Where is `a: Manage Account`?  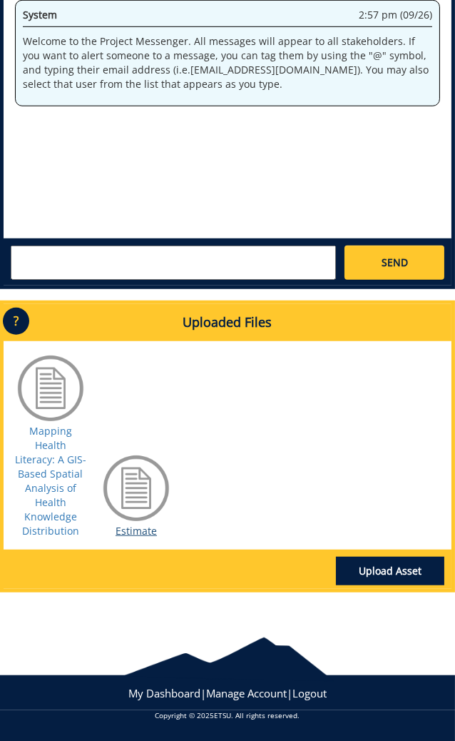
a: Manage Account is located at coordinates (246, 693).